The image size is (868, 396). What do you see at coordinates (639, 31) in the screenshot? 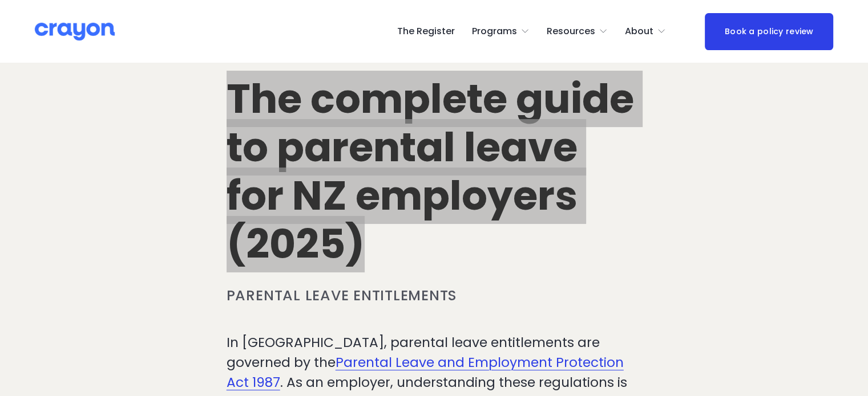
I see `span: About` at bounding box center [639, 31].